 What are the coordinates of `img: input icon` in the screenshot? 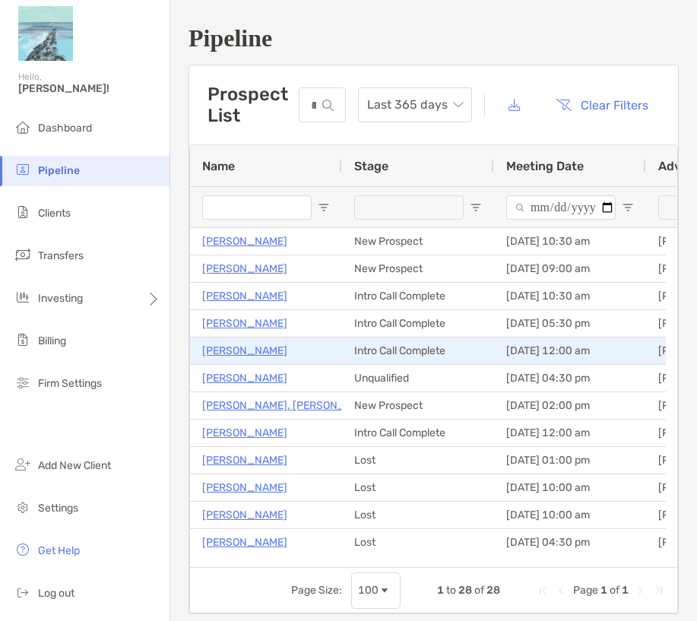 It's located at (328, 105).